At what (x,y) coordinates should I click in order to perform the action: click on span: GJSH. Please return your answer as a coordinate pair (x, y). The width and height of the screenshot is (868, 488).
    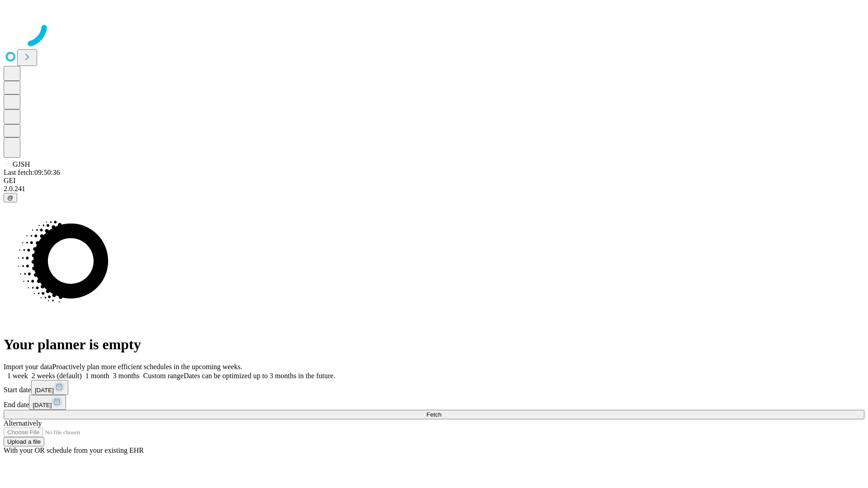
    Looking at the image, I should click on (21, 164).